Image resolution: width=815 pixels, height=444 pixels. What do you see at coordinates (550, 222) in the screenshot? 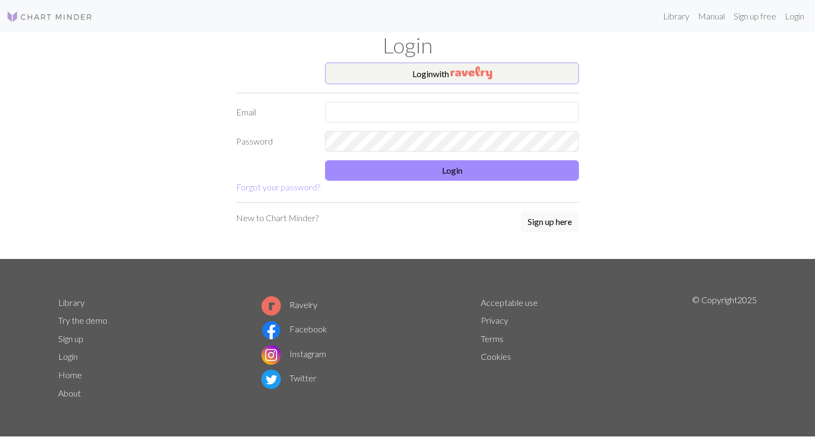
I see `a: Sign up here` at bounding box center [550, 222].